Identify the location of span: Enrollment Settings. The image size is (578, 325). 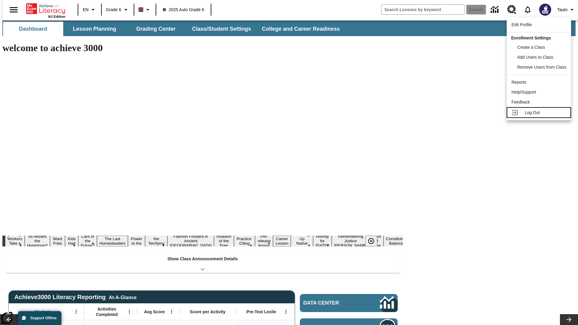
(531, 38).